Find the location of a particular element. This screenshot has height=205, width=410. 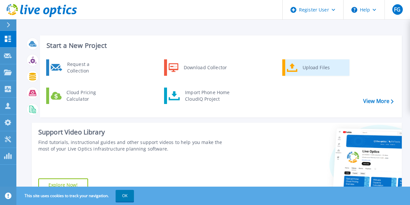

div: Import Phone Home CloudIQ Project is located at coordinates (207, 96).